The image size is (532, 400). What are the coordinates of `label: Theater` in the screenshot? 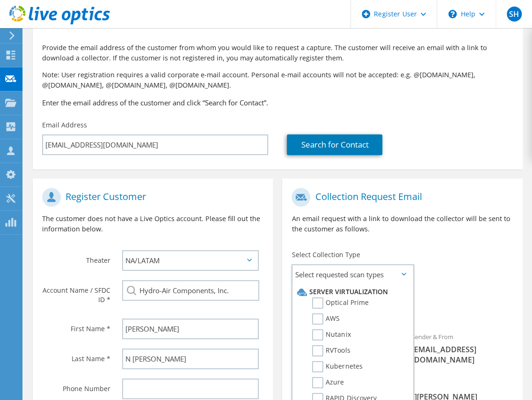 It's located at (76, 257).